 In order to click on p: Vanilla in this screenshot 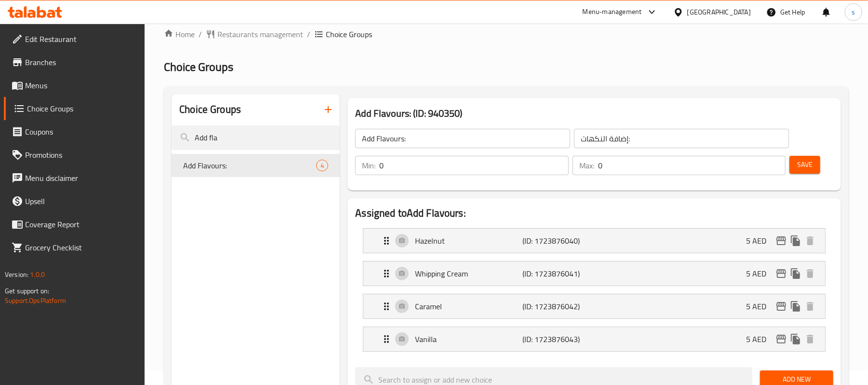, I will do `click(469, 339)`.